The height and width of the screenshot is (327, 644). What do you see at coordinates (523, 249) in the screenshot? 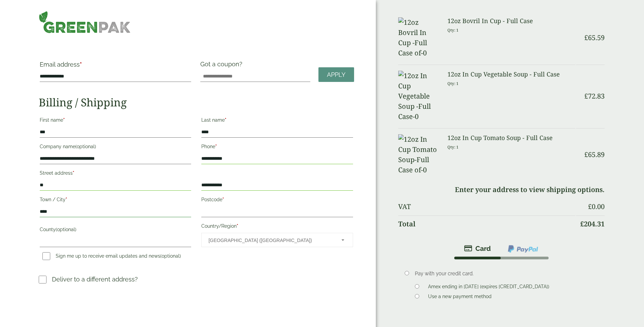
I see `img: ppcp-gateway.png` at bounding box center [523, 249].